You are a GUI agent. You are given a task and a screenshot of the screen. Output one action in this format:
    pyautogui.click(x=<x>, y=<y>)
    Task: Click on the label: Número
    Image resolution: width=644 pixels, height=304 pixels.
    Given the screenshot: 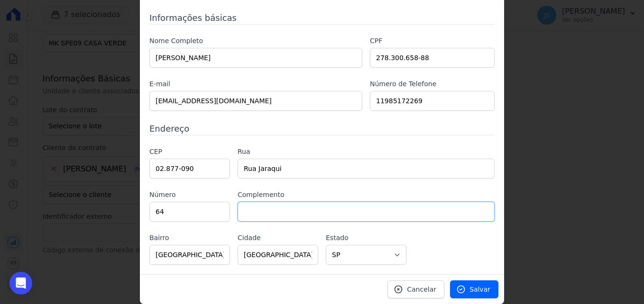 What is the action you would take?
    pyautogui.click(x=190, y=195)
    